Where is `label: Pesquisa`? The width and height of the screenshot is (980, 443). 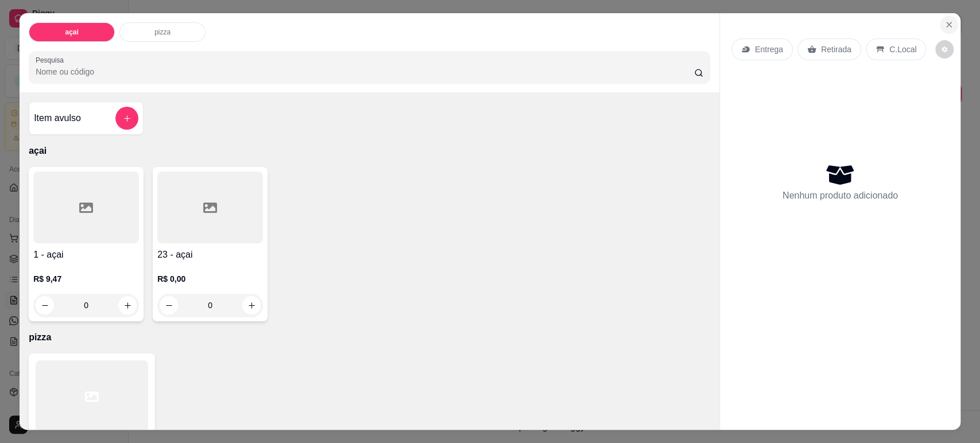
label: Pesquisa is located at coordinates (52, 60).